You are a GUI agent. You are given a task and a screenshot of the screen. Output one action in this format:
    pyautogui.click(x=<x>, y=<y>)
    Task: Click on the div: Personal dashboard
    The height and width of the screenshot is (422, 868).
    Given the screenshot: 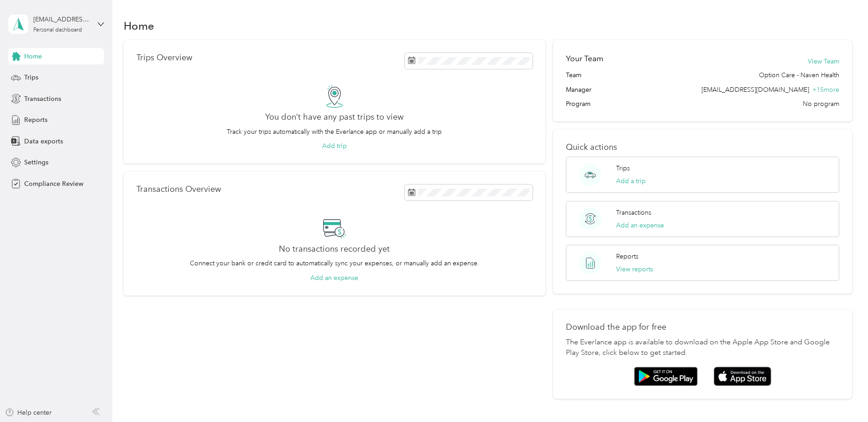 What is the action you would take?
    pyautogui.click(x=57, y=30)
    